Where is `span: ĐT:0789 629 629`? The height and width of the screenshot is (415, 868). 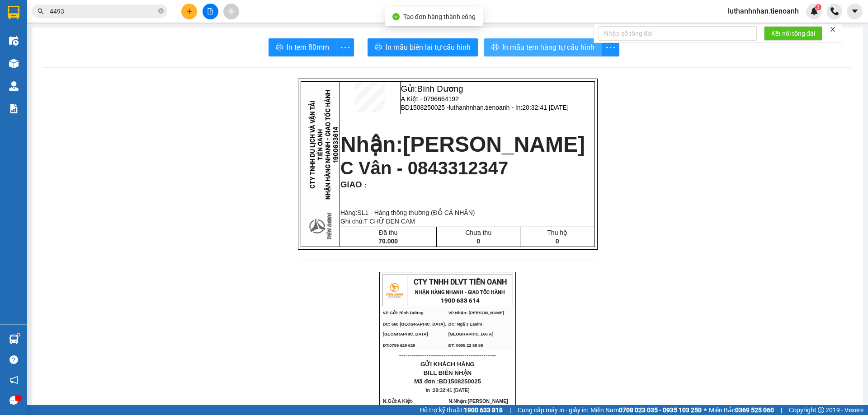
span: ĐT:0789 629 629 is located at coordinates (399, 346).